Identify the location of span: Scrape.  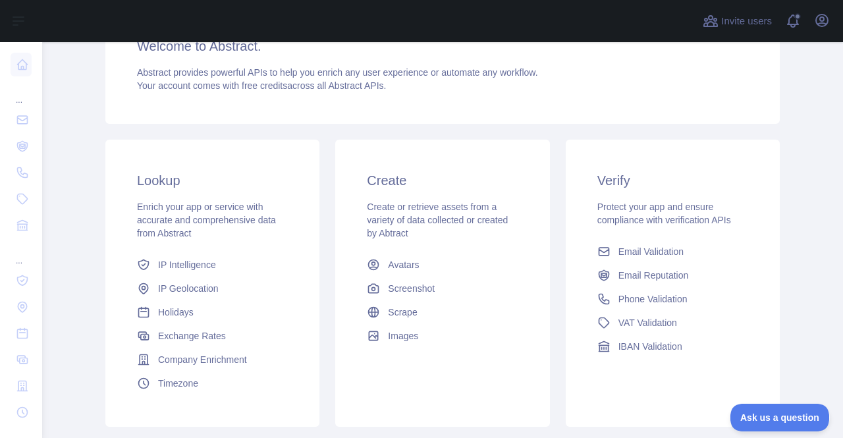
(402, 312).